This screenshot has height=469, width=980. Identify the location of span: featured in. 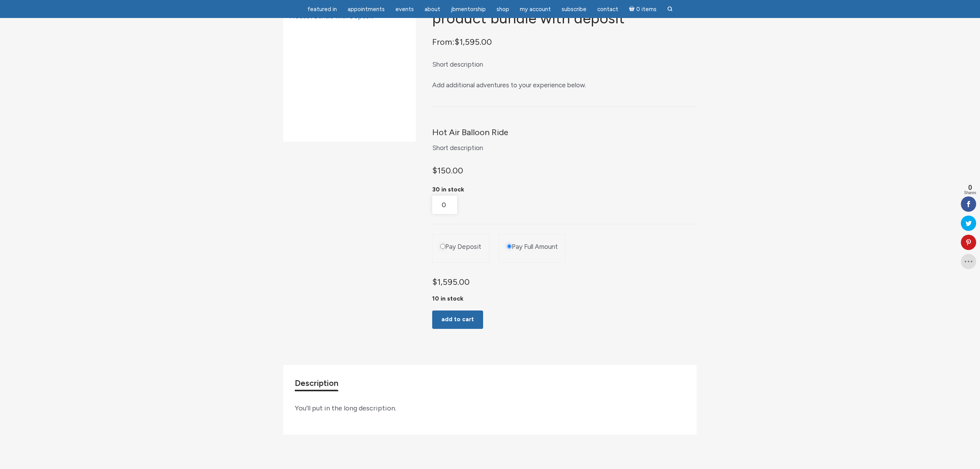
(322, 9).